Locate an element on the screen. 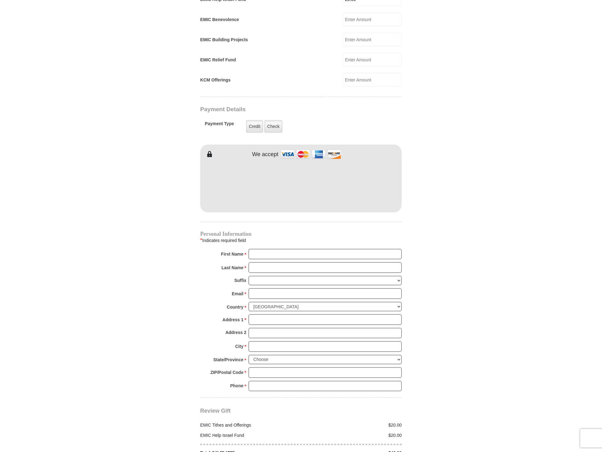 The image size is (602, 452). strong: Suffix is located at coordinates (240, 281).